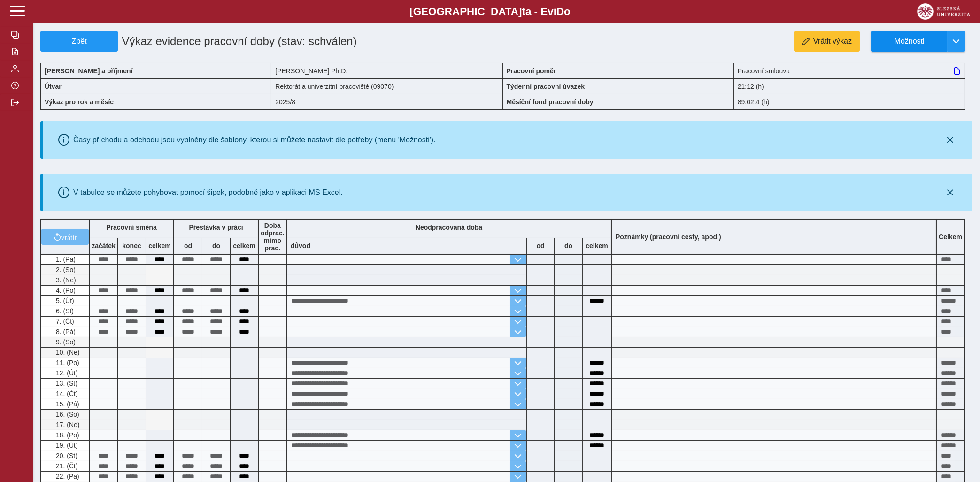 The image size is (980, 482). What do you see at coordinates (300, 245) in the screenshot?
I see `b: důvod` at bounding box center [300, 245].